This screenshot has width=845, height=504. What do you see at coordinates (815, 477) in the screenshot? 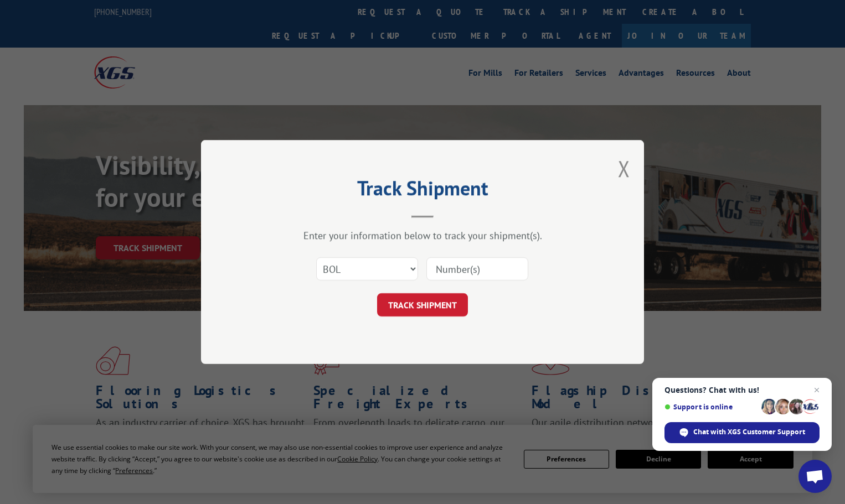
I see `div: Open chat` at bounding box center [815, 477].